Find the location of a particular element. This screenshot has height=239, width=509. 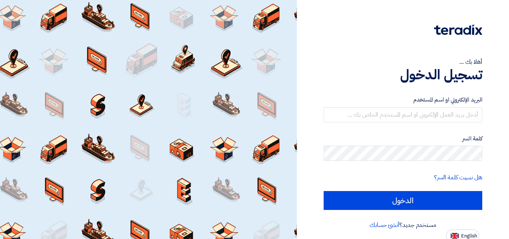

span: English is located at coordinates (469, 236).